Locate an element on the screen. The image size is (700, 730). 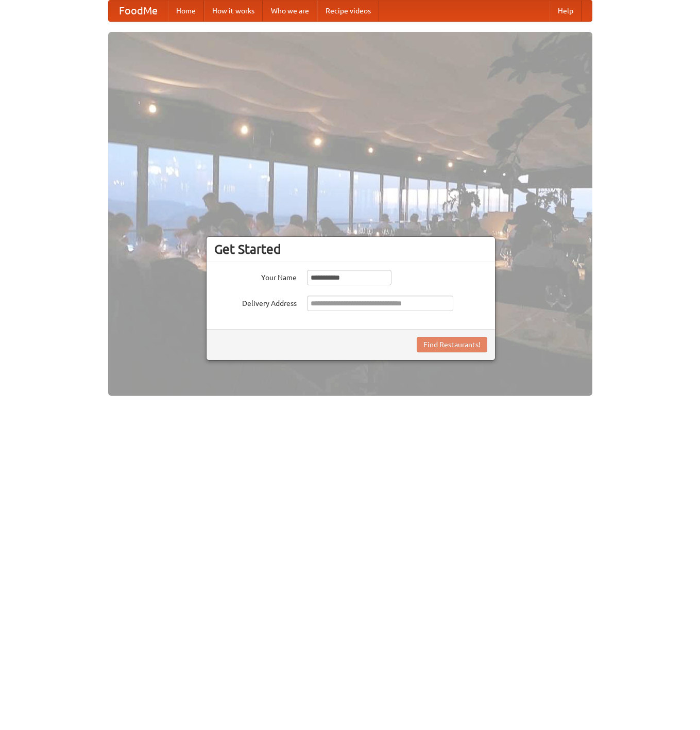
a: Home is located at coordinates (186, 11).